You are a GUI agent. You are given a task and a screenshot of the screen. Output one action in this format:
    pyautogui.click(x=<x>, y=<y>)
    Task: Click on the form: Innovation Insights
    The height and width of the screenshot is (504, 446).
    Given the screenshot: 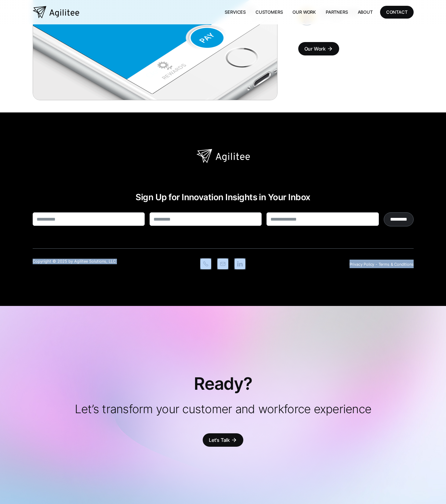 What is the action you would take?
    pyautogui.click(x=223, y=221)
    